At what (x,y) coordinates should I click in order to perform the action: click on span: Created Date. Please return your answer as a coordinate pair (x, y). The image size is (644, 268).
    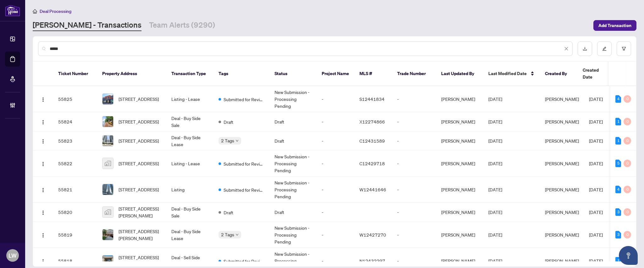
    Looking at the image, I should click on (596, 73).